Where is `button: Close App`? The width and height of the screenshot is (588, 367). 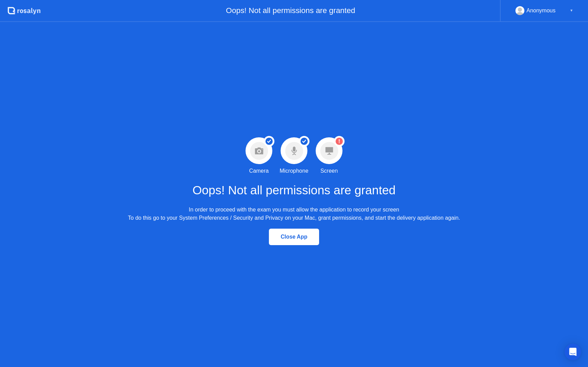 button: Close App is located at coordinates (294, 237).